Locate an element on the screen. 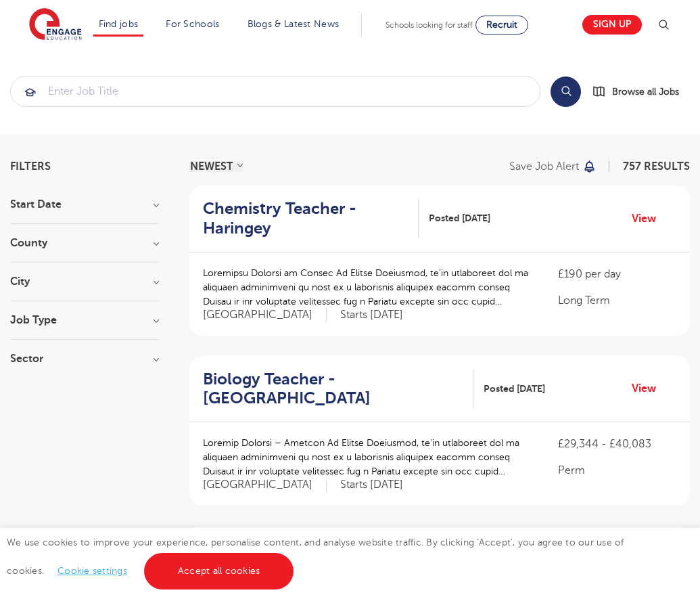 Image resolution: width=700 pixels, height=601 pixels. span: Filters is located at coordinates (31, 166).